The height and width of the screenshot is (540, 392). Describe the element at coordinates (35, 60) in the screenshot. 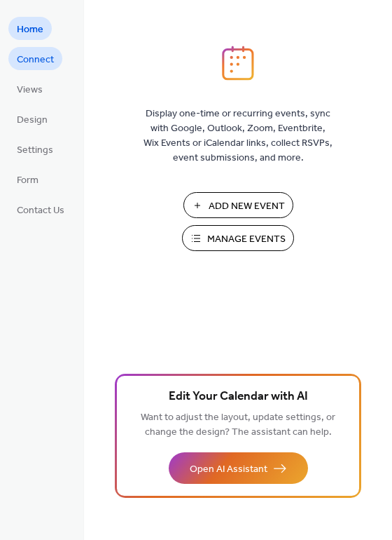

I see `span: Connect` at that location.